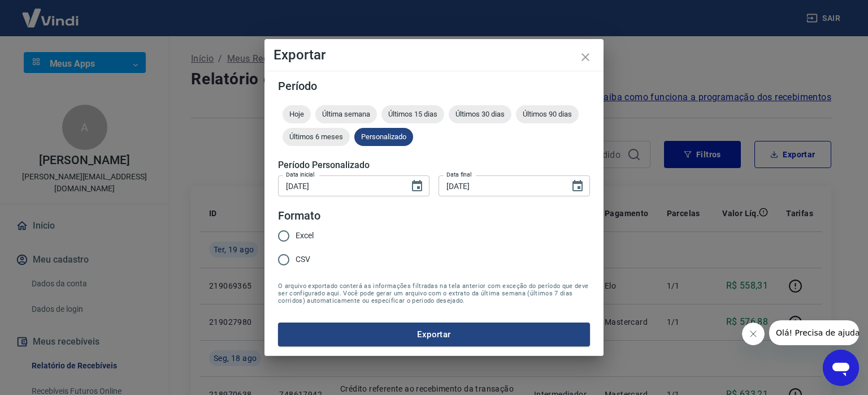  What do you see at coordinates (304, 235) in the screenshot?
I see `span: Excel` at bounding box center [304, 235].